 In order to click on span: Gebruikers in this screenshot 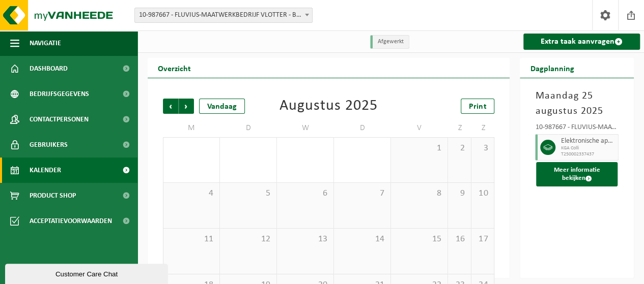, I will do `click(48, 145)`.